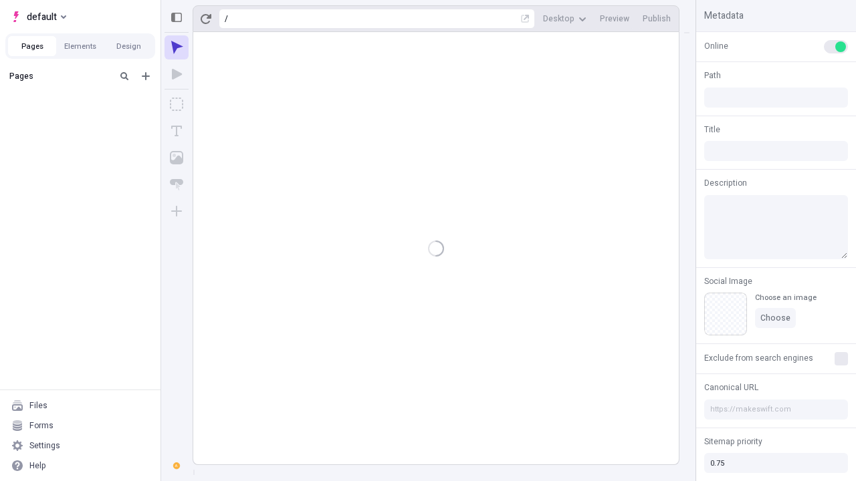 This screenshot has width=856, height=481. What do you see at coordinates (177, 158) in the screenshot?
I see `button: Image` at bounding box center [177, 158].